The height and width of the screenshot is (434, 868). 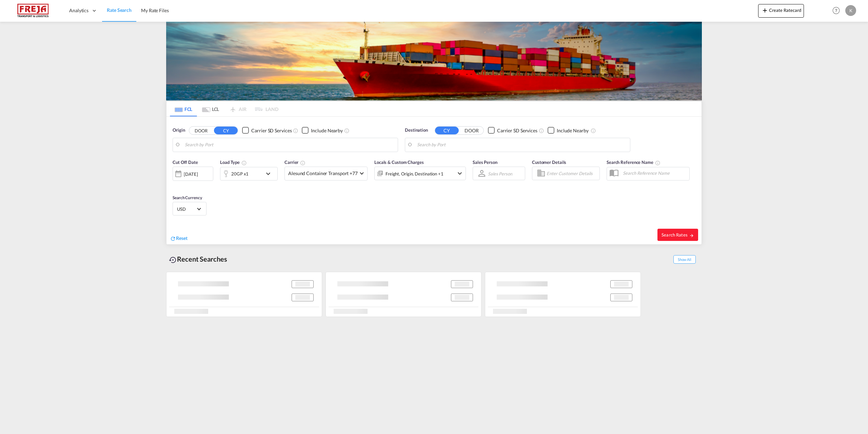 I want to click on span: Locals & Custom Charges, so click(x=399, y=162).